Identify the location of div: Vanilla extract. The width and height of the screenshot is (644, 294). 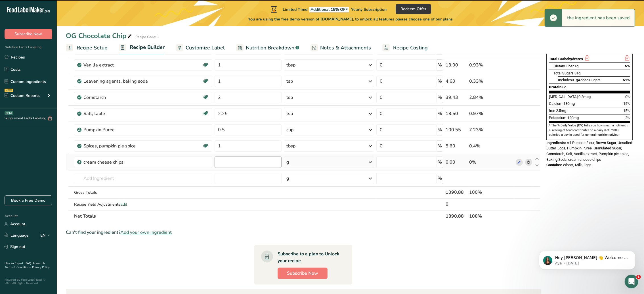
(119, 65).